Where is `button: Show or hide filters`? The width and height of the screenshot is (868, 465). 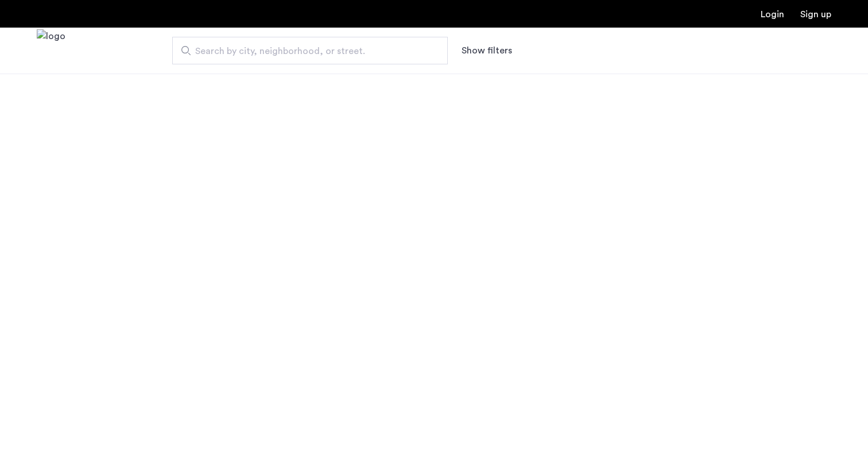 button: Show or hide filters is located at coordinates (487, 50).